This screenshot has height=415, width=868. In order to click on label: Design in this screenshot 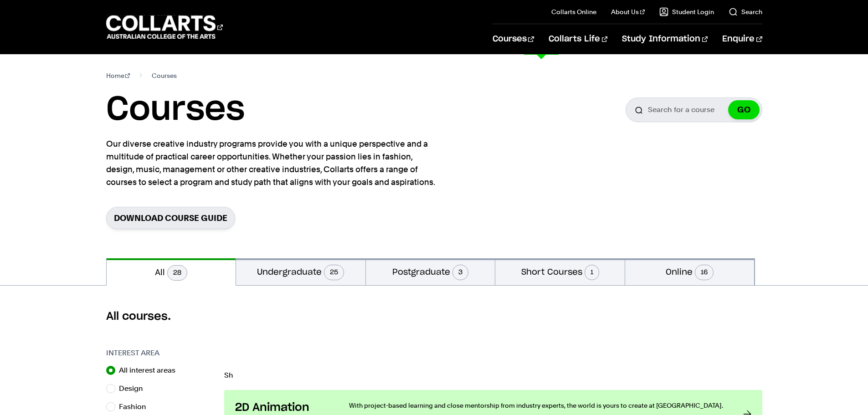, I will do `click(134, 388)`.